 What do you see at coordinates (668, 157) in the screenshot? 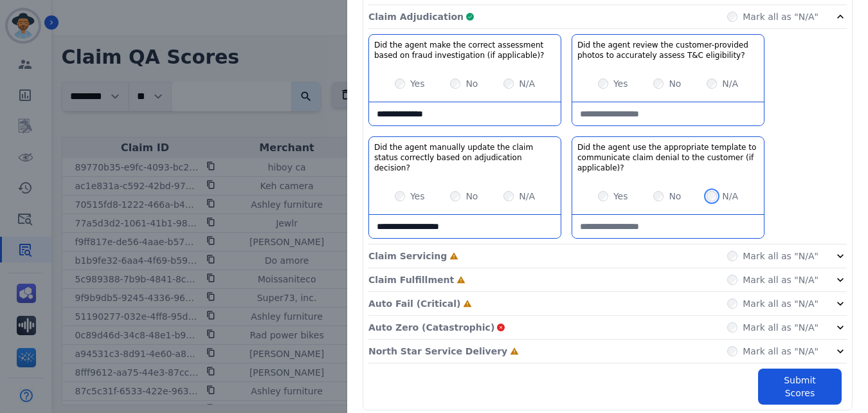
I see `h3: Did the agent use the appropriate template to communicate claim denial to the customer (if applic...` at bounding box center [668, 157].